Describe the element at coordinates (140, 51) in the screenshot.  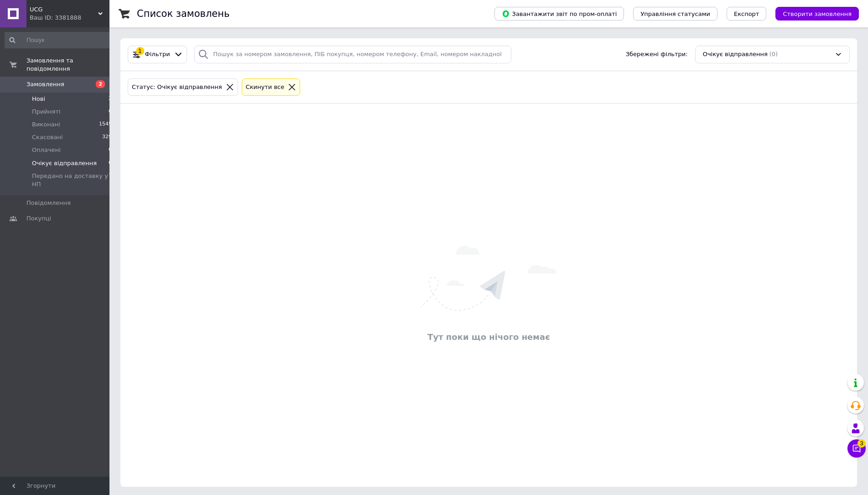
I see `div: 1` at that location.